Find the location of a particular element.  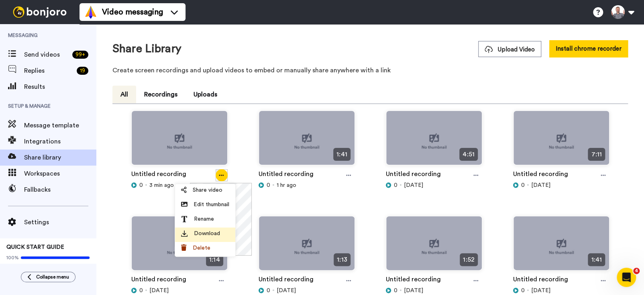

img: vm-color.svg is located at coordinates (91, 12).